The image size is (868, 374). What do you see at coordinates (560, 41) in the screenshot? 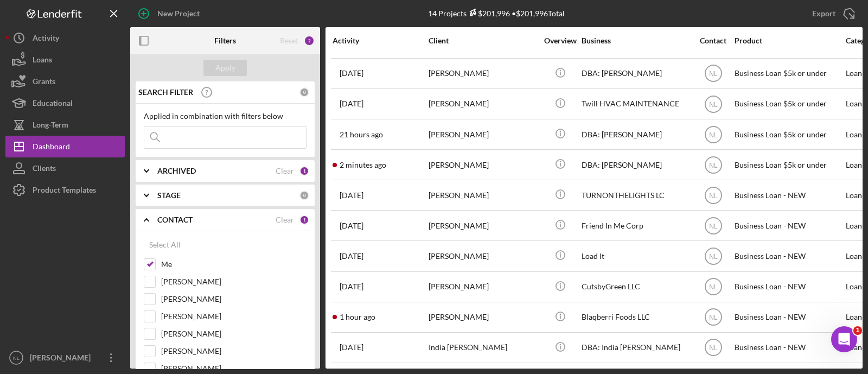
I see `div: Overview` at bounding box center [560, 41].